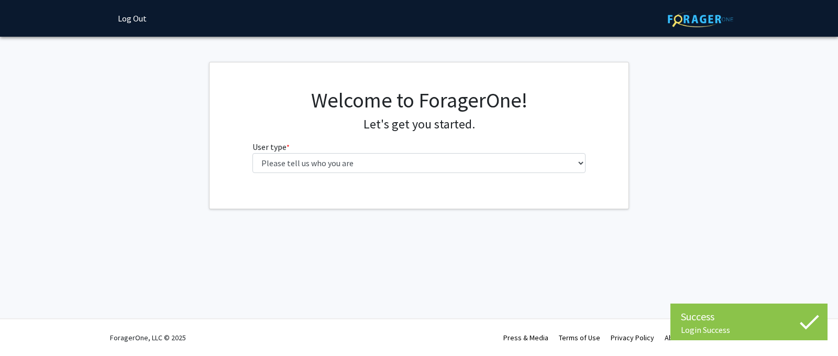  What do you see at coordinates (632, 337) in the screenshot?
I see `a: Privacy Policy` at bounding box center [632, 337].